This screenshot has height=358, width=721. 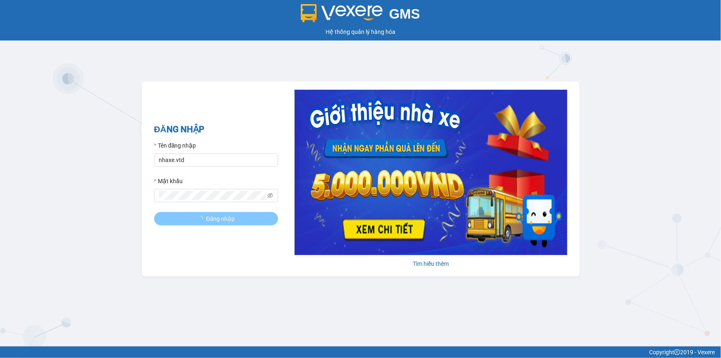 I want to click on div: Copyright 2019 - Vexere, so click(x=360, y=352).